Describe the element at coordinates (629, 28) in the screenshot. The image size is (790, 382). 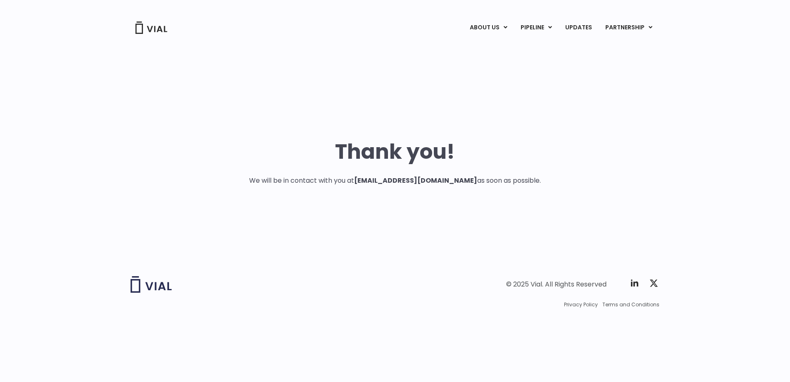
I see `a: PARTNERSHIPMenu Toggle` at that location.